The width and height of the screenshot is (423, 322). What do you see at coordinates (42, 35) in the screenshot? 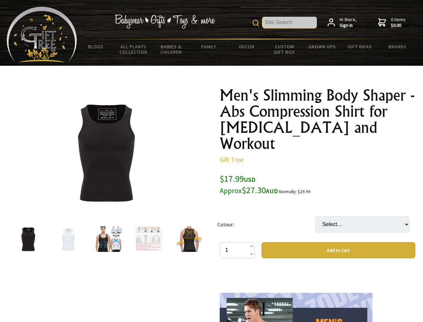
I see `img: Babyware - Gifts - Toys and more...` at bounding box center [42, 35].